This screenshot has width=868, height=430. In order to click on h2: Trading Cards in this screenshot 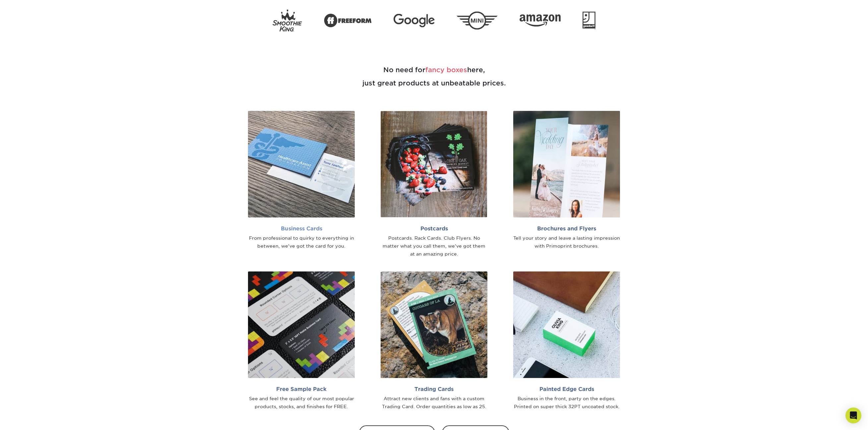, I will do `click(434, 389)`.